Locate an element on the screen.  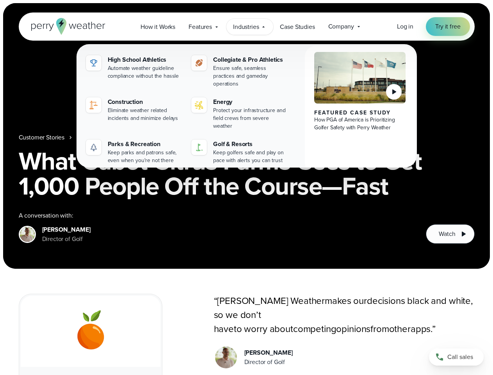
a: How it Works is located at coordinates (158, 27).